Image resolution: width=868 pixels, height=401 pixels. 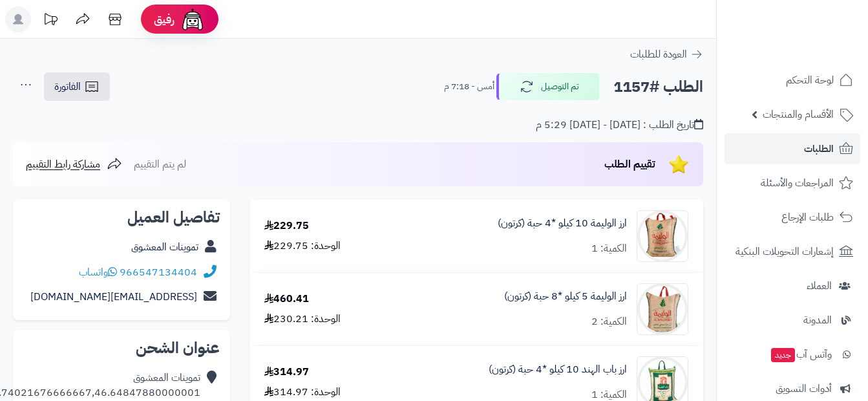 I want to click on a: العملاء, so click(x=792, y=286).